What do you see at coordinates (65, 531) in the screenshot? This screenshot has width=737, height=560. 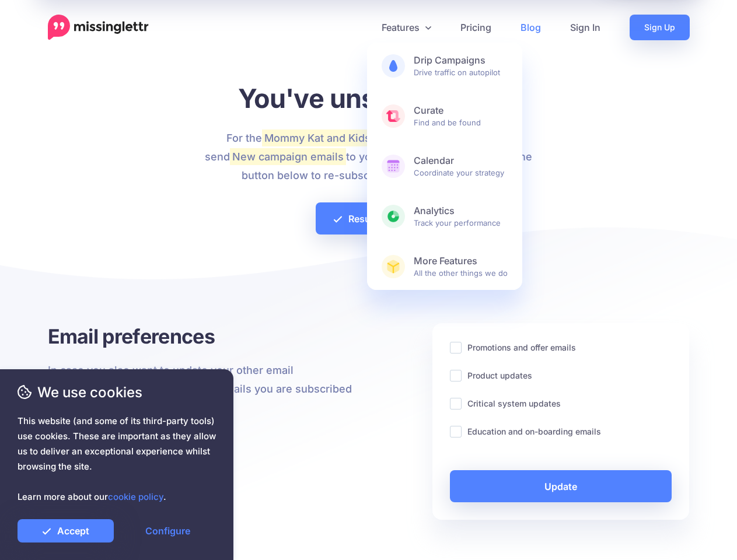 I see `a: Accept` at bounding box center [65, 531].